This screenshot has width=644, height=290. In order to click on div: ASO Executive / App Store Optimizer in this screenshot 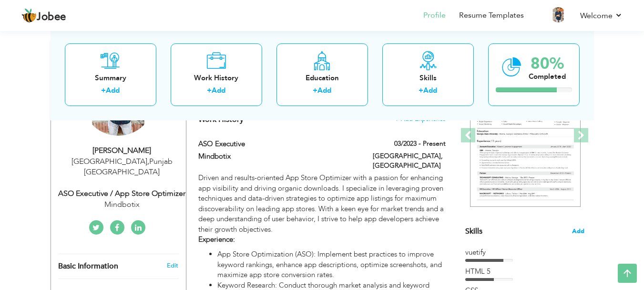, I will do `click(122, 193)`.